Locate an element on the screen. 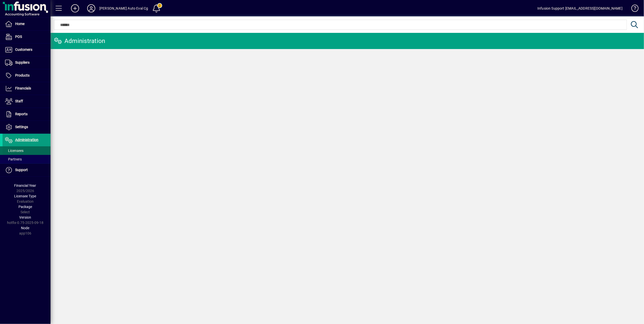 Image resolution: width=644 pixels, height=324 pixels. a: Home is located at coordinates (27, 24).